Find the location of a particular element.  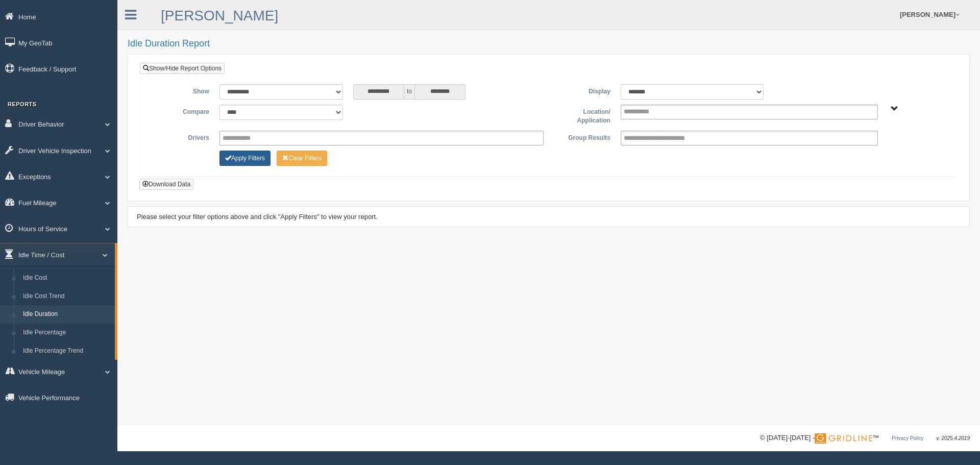

label: Show is located at coordinates (181, 90).